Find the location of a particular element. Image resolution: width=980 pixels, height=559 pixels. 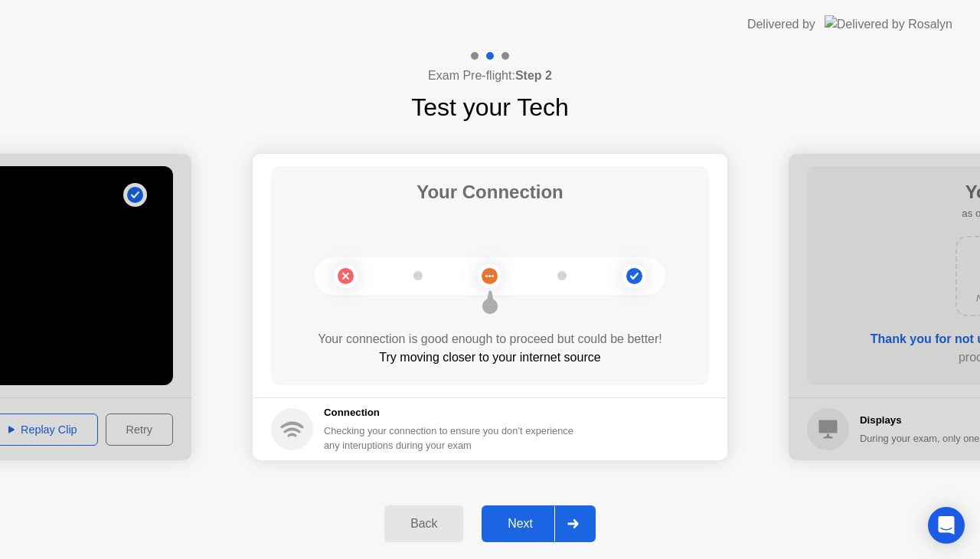

h4: Exam Pre-flight: is located at coordinates (490, 75).